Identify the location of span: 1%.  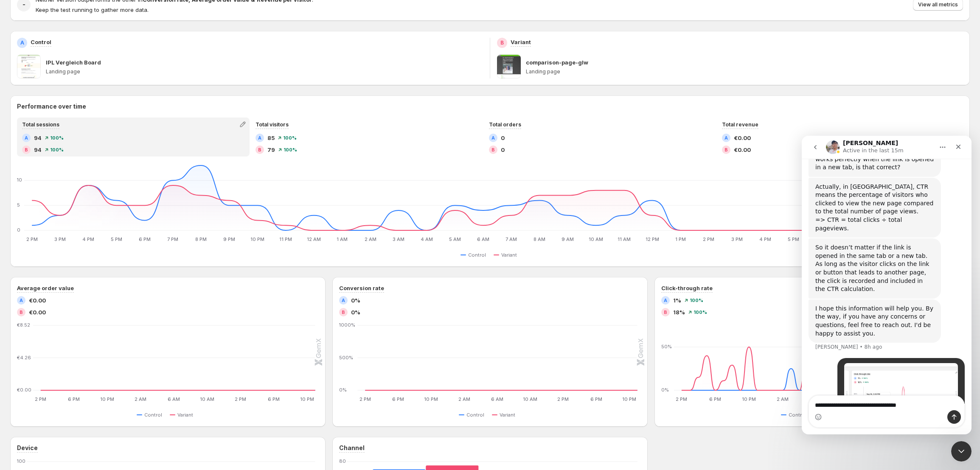
(677, 301).